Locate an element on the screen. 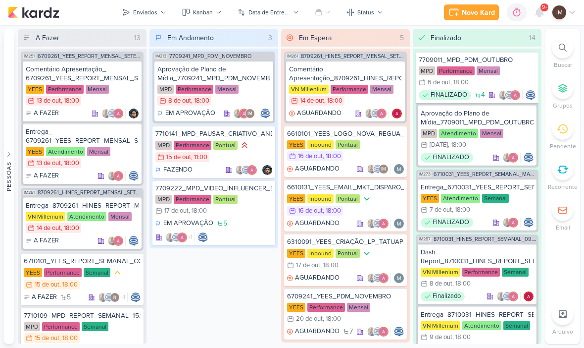 The width and height of the screenshot is (584, 348). div: 8 de out is located at coordinates (180, 101).